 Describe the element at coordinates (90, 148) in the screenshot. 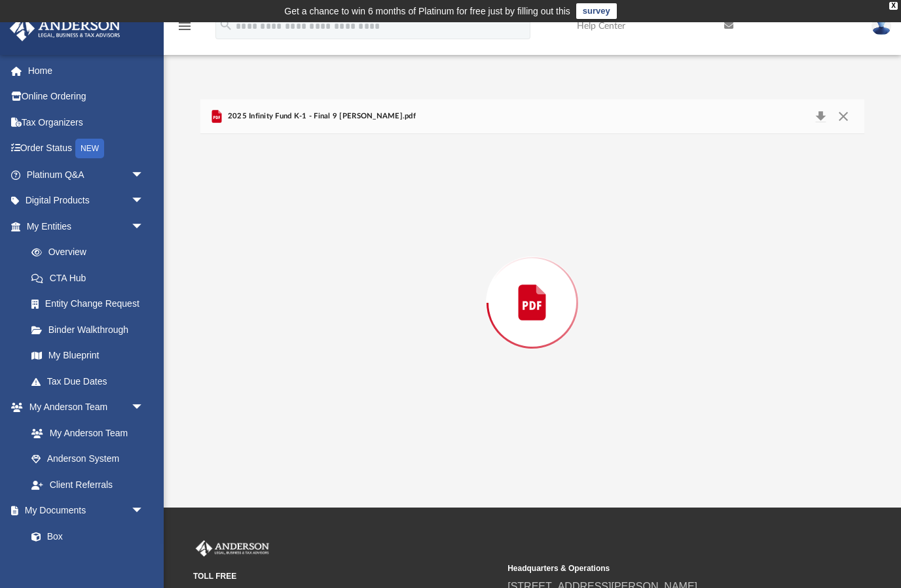

I see `div: NEW` at that location.